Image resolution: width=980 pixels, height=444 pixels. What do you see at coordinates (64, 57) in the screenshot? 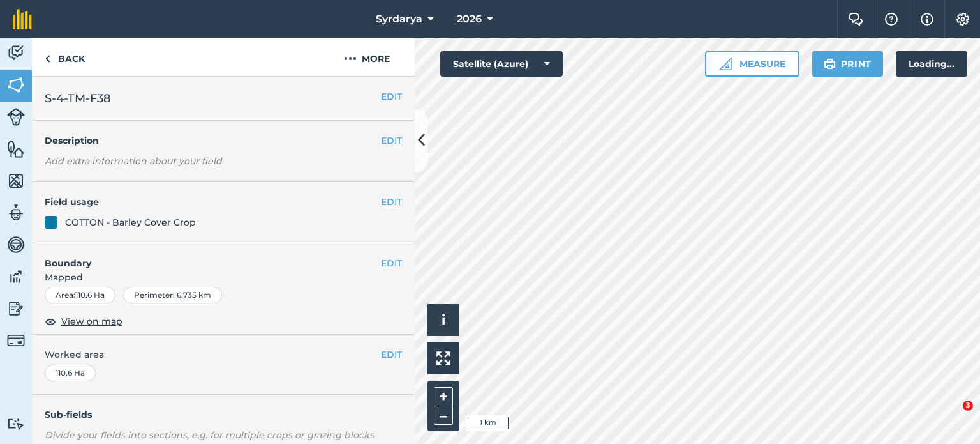
I see `a: Back` at bounding box center [64, 57].